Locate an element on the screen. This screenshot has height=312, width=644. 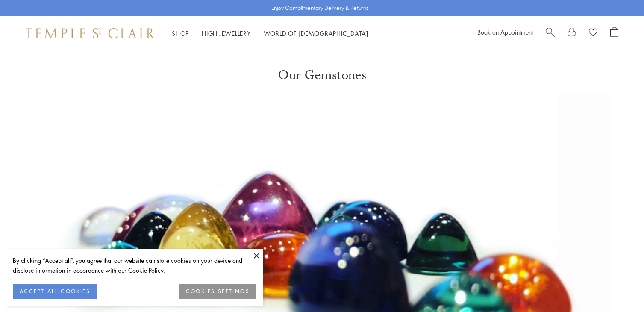
img: Temple St. Clair is located at coordinates (90, 33).